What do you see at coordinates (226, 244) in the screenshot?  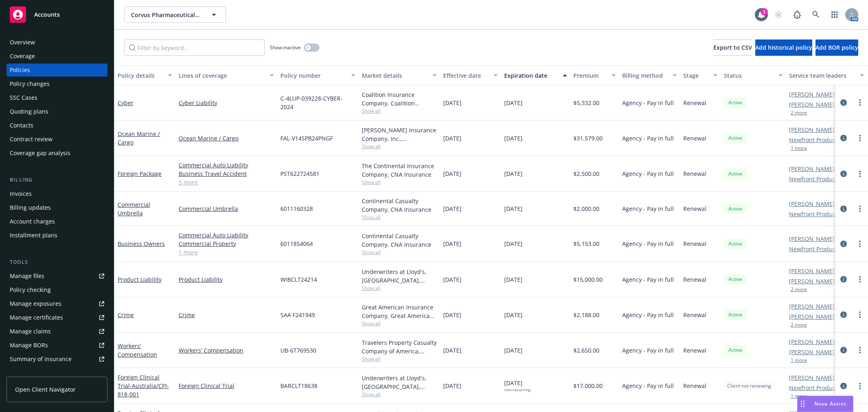 I see `a: Commercial Property` at bounding box center [226, 244].